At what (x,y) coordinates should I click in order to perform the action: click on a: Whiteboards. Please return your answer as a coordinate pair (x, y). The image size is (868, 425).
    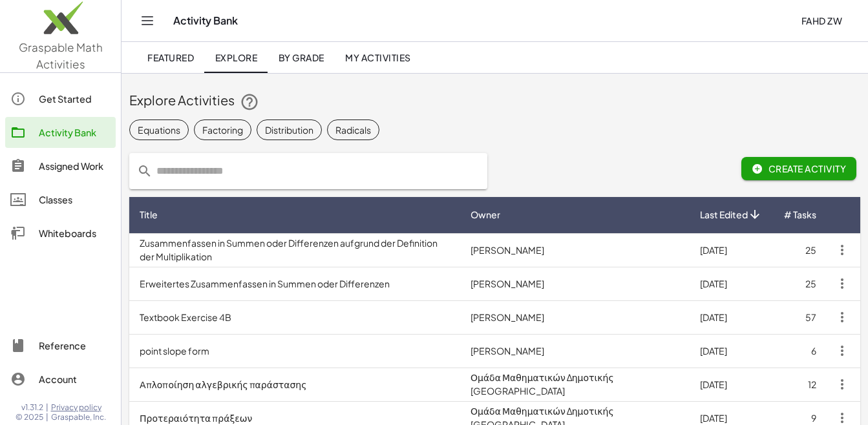
    Looking at the image, I should click on (60, 234).